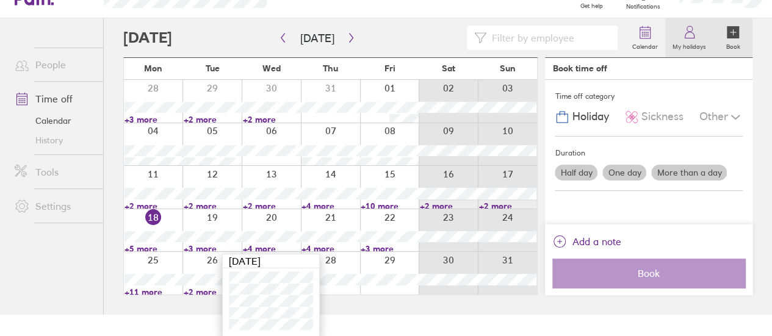  What do you see at coordinates (449, 68) in the screenshot?
I see `span: Sat` at bounding box center [449, 68].